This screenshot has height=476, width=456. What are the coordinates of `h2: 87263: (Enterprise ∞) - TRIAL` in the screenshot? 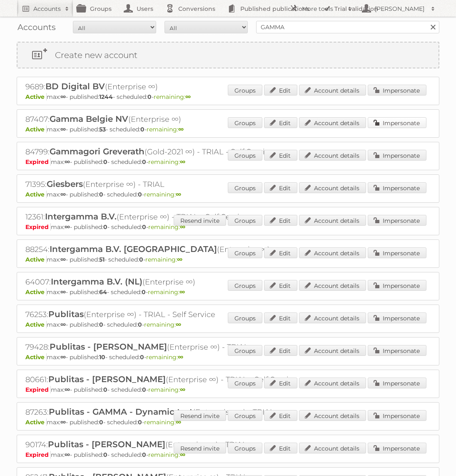 It's located at (171, 412).